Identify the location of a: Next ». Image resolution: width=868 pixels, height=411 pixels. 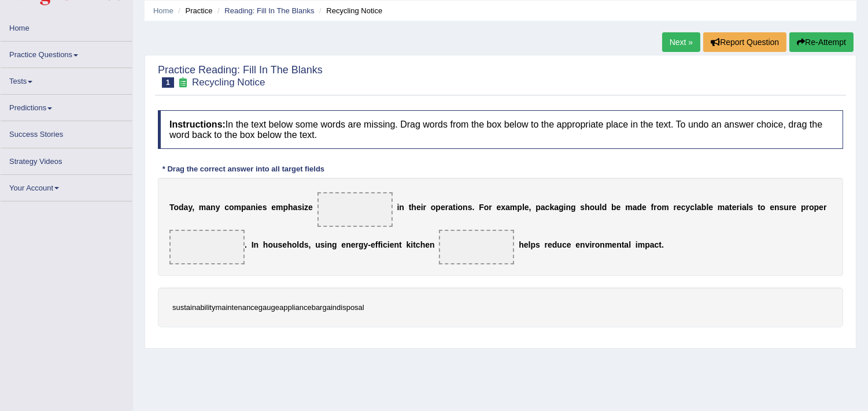
(681, 43).